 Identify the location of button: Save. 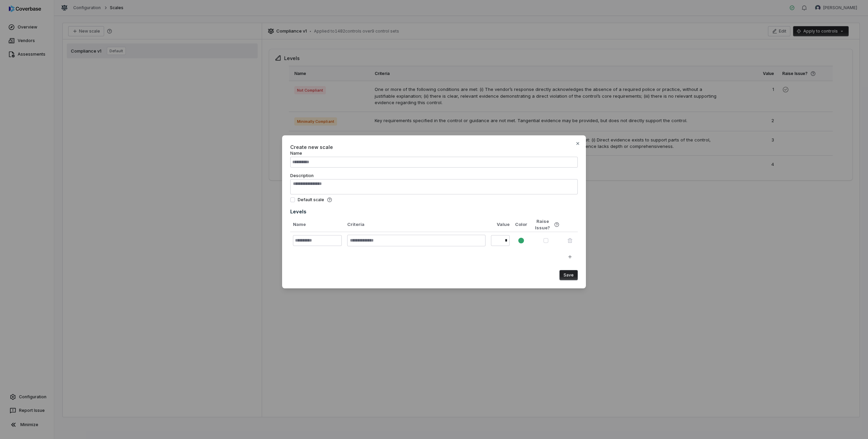
(569, 275).